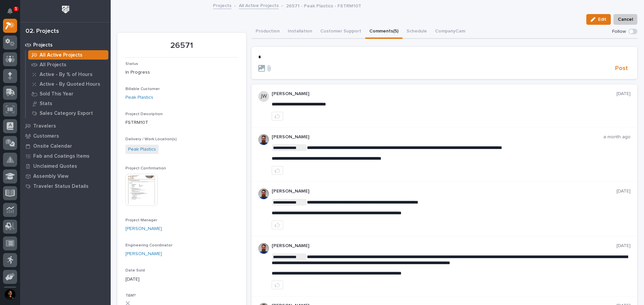 Image resolution: width=644 pixels, height=305 pixels. What do you see at coordinates (51, 176) in the screenshot?
I see `p: Assembly View` at bounding box center [51, 176].